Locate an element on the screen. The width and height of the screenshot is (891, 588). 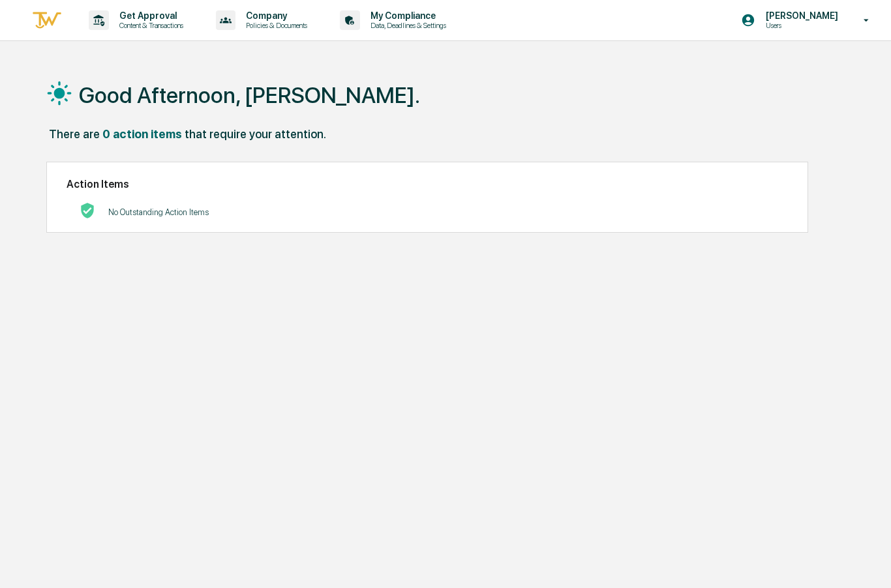
p: Data, Deadlines & Settings is located at coordinates (406, 25).